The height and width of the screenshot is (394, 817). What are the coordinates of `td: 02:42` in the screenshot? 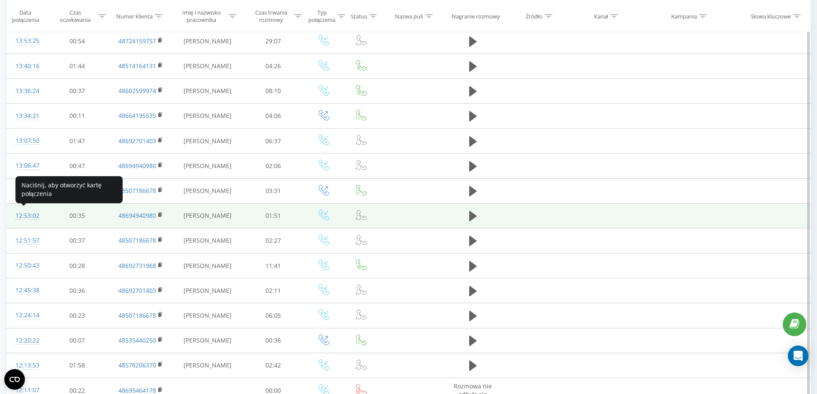 It's located at (273, 365).